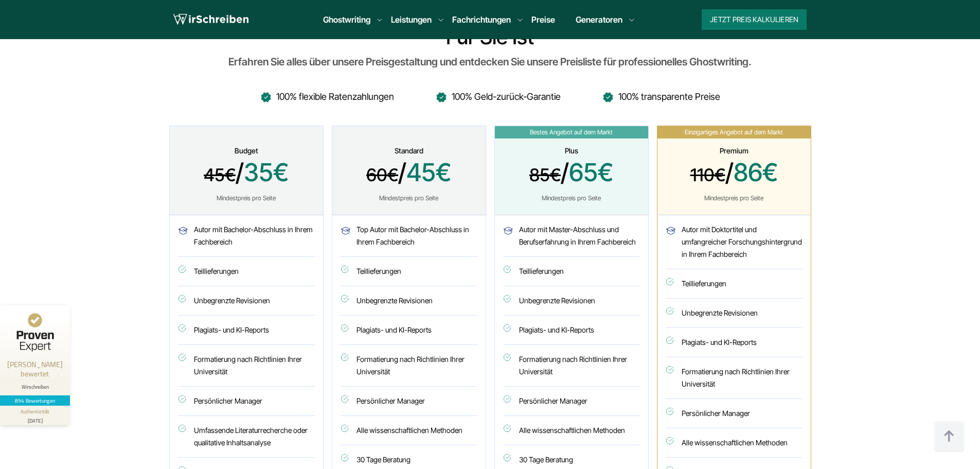 Image resolution: width=980 pixels, height=469 pixels. What do you see at coordinates (211, 20) in the screenshot?
I see `img: logo wirschreiben` at bounding box center [211, 20].